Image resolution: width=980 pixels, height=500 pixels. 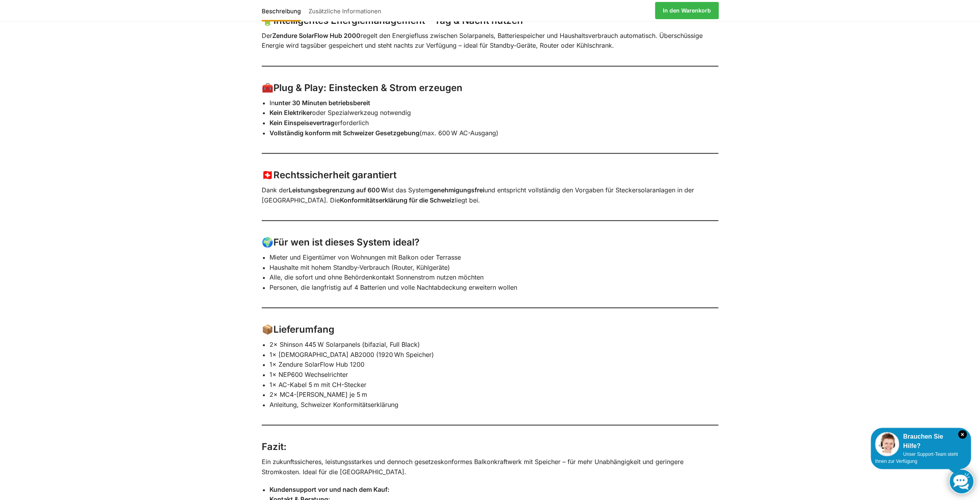 What do you see at coordinates (368, 88) in the screenshot?
I see `strong: Plug & Play: Einstecken & Strom erzeugen` at bounding box center [368, 88].